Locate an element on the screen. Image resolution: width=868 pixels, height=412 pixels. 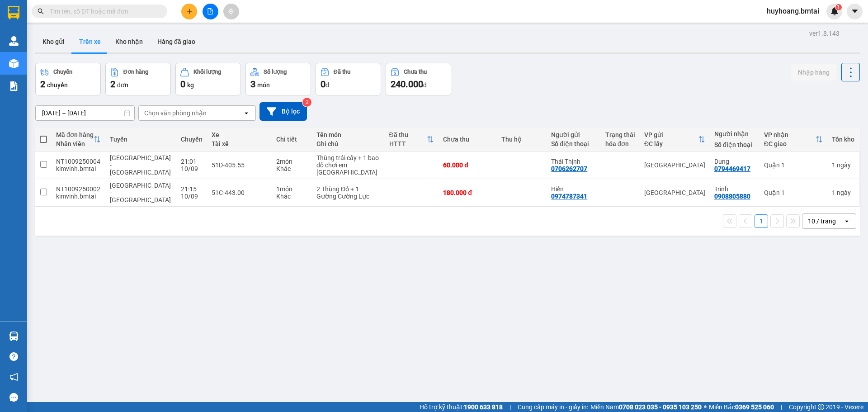
div: Tài xế is located at coordinates (239, 144).